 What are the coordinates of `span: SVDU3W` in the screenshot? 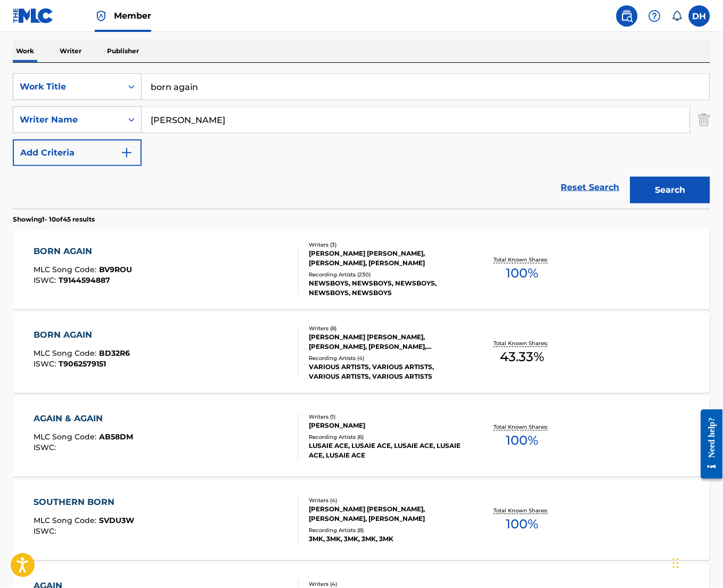 It's located at (117, 521).